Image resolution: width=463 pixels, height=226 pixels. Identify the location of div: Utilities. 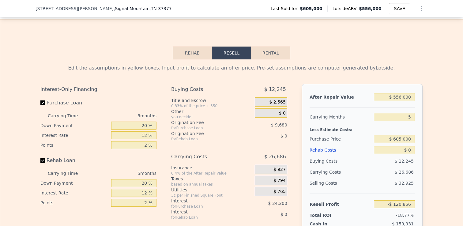
(212, 190).